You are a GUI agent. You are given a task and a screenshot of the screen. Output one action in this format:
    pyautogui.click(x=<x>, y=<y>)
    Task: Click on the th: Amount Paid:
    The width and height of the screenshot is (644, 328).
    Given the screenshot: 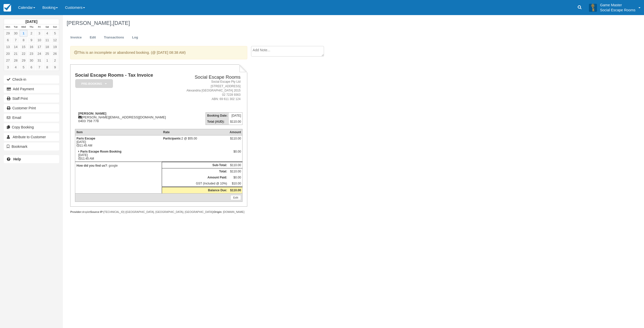 What is the action you would take?
    pyautogui.click(x=195, y=177)
    